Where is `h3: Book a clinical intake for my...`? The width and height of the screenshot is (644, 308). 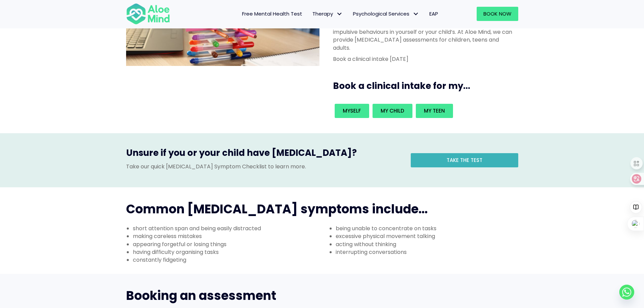
h3: Book a clinical intake for my... is located at coordinates (427, 86).